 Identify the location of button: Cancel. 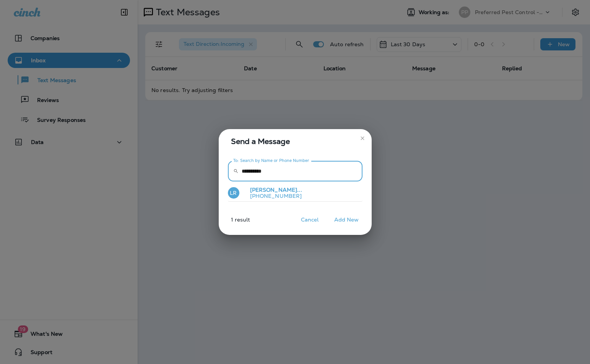
(310, 220).